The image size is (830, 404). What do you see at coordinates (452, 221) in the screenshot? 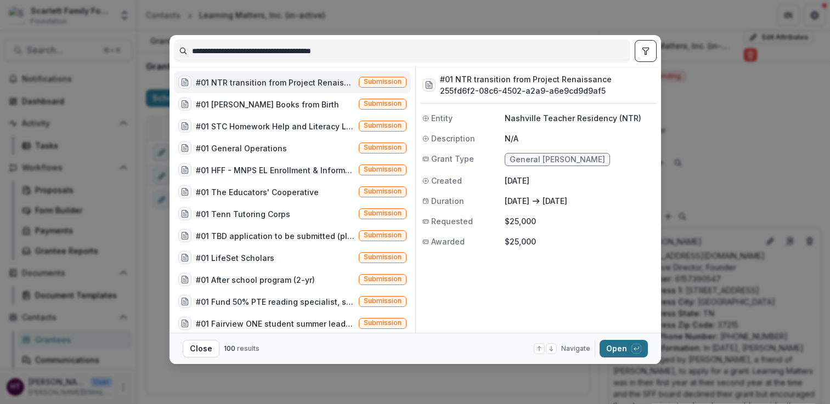
I see `span: Requested` at bounding box center [452, 221].